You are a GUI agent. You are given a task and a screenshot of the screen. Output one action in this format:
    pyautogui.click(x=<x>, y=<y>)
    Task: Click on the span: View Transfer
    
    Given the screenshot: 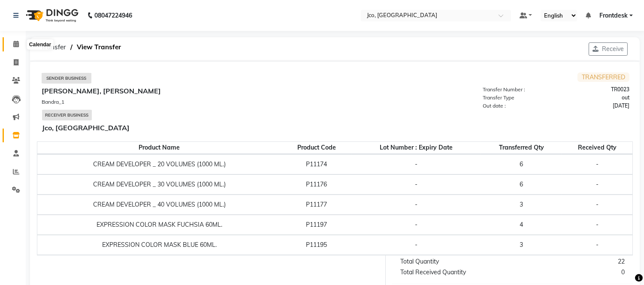 What is the action you would take?
    pyautogui.click(x=99, y=47)
    